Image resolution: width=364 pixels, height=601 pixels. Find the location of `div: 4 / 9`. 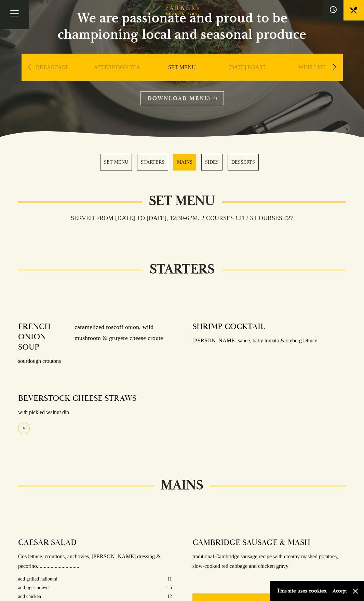

div: 4 / 9 is located at coordinates (247, 78).